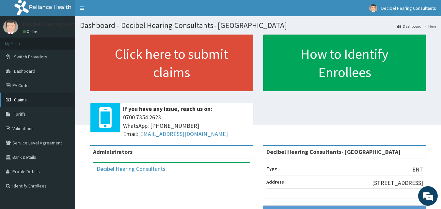  I want to click on a: Click here to submit claims, so click(171, 63).